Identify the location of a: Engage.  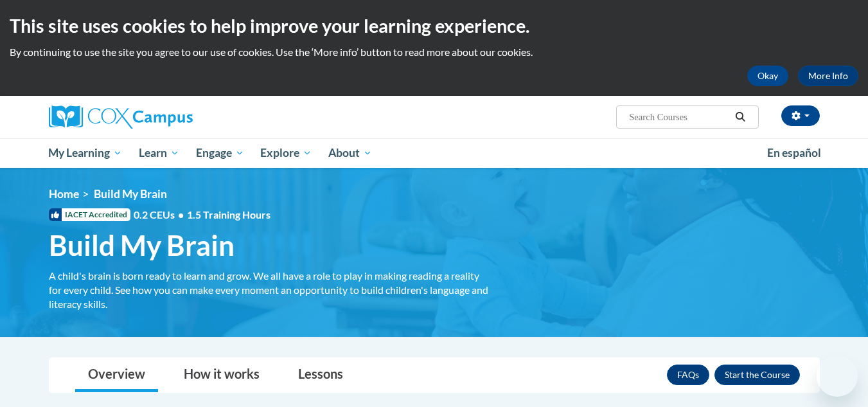
(220, 153).